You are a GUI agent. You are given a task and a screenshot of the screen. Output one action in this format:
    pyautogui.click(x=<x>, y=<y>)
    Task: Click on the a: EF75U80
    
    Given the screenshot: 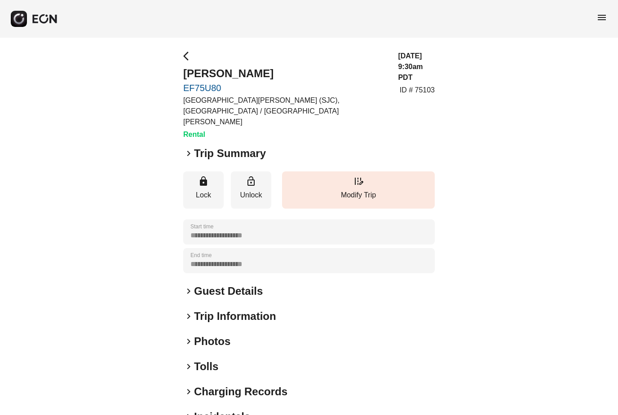 What is the action you would take?
    pyautogui.click(x=285, y=88)
    